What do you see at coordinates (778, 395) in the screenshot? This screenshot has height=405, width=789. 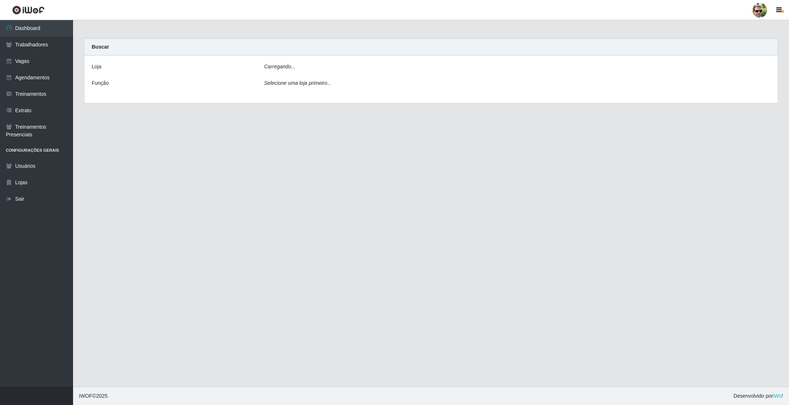 I see `a: iWof` at bounding box center [778, 395].